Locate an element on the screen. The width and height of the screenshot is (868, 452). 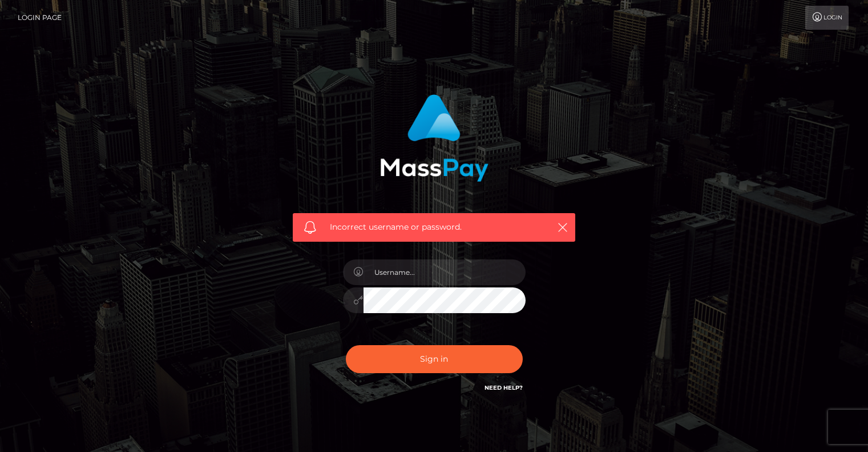
span: Incorrect username or password. is located at coordinates (434, 227).